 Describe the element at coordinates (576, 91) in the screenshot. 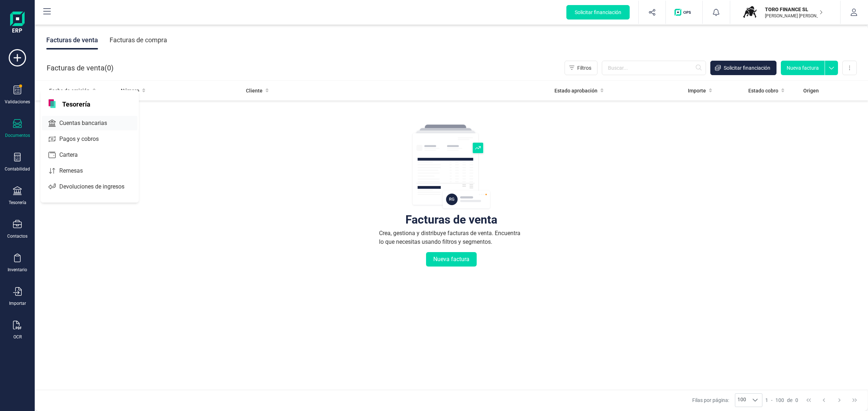

I see `span: Estado aprobación` at that location.